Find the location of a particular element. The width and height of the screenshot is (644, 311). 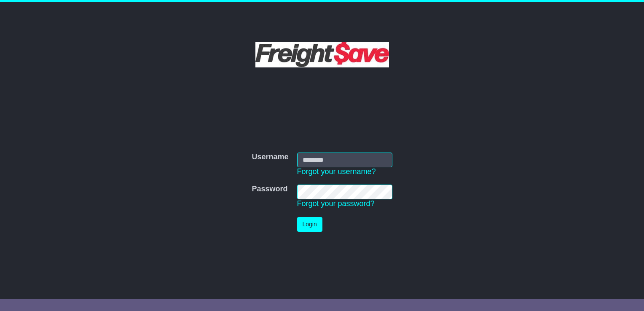

label: Username is located at coordinates (270, 157).